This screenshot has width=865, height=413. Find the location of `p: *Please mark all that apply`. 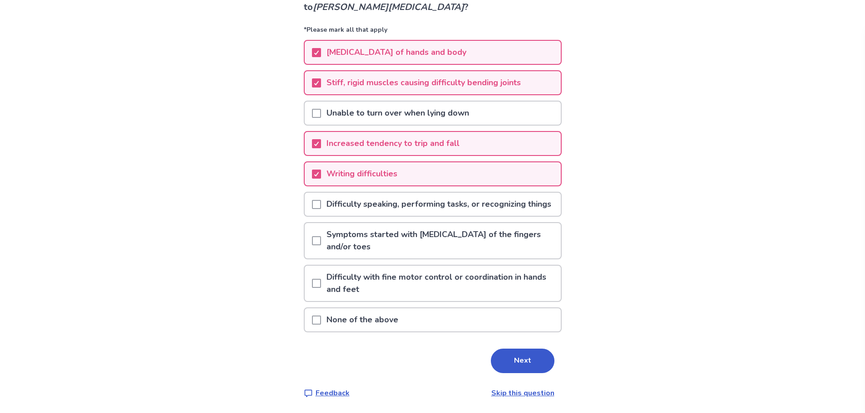

p: *Please mark all that apply is located at coordinates (433, 32).